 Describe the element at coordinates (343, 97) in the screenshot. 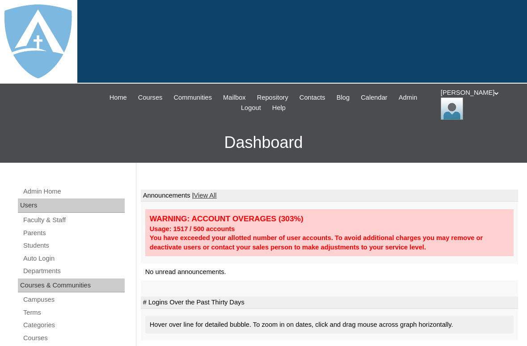

I see `a: Blog` at that location.